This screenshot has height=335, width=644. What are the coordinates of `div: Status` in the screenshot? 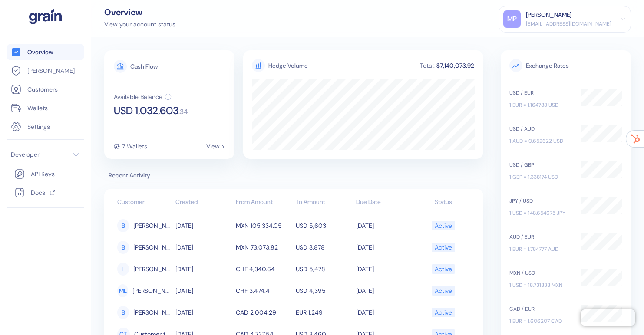 It's located at (444, 202).